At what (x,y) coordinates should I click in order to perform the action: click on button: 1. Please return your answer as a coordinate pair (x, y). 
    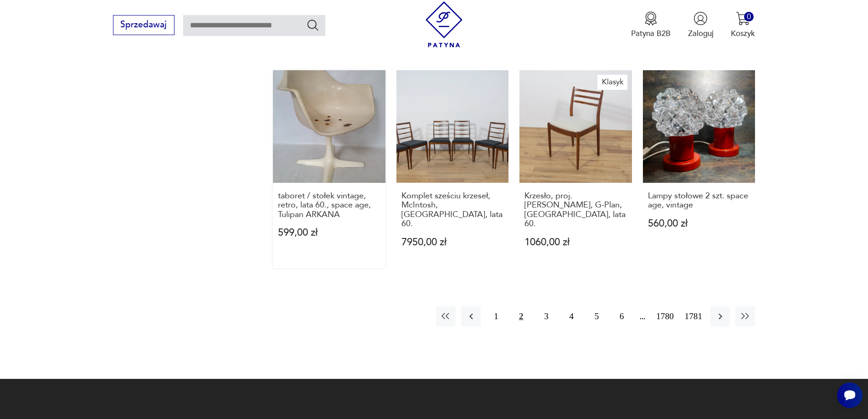
    Looking at the image, I should click on (496, 316).